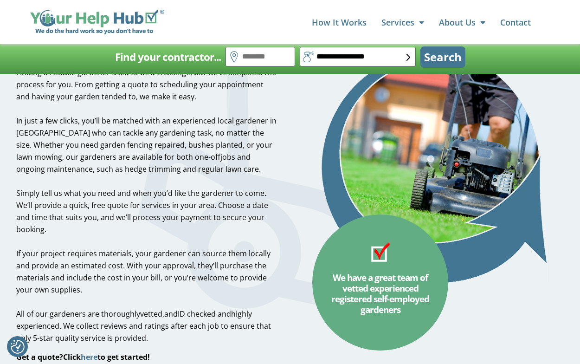 The height and width of the screenshot is (364, 580). Describe the element at coordinates (18, 347) in the screenshot. I see `img: Revisit consent button` at that location.